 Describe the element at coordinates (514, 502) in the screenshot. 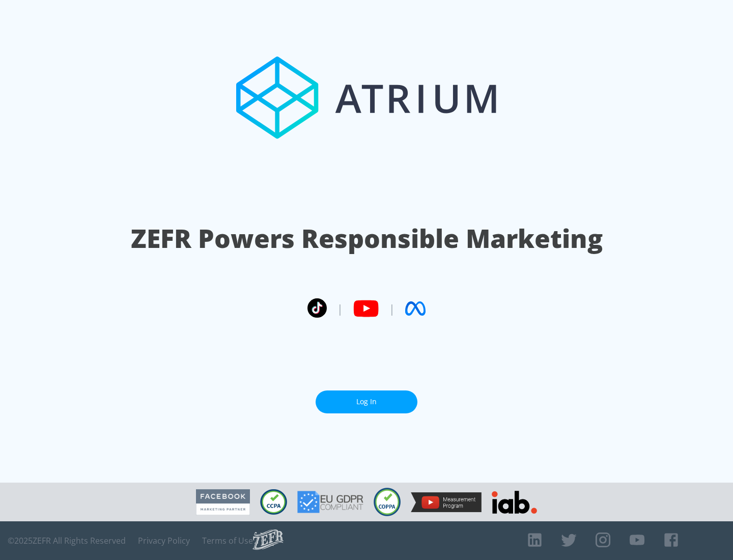

I see `img: IAB` at that location.